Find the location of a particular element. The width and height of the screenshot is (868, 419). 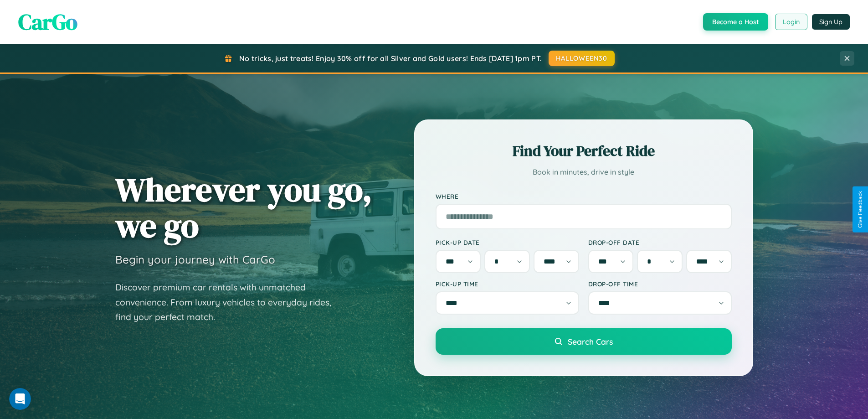

span: Search Cars is located at coordinates (590, 342).